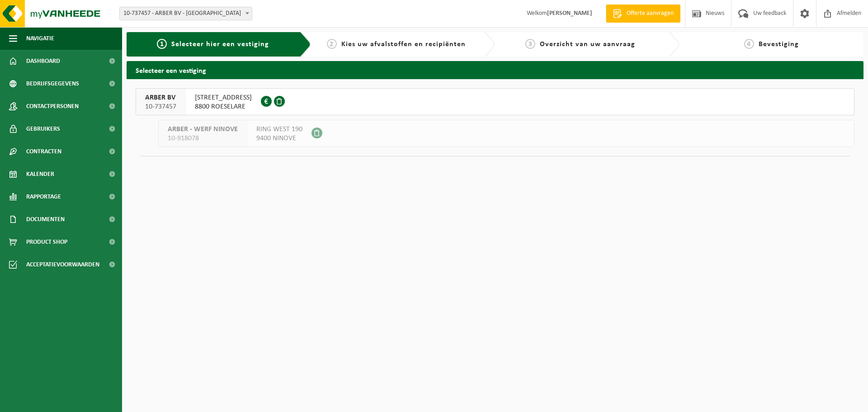  Describe the element at coordinates (47, 242) in the screenshot. I see `span: Product Shop` at that location.